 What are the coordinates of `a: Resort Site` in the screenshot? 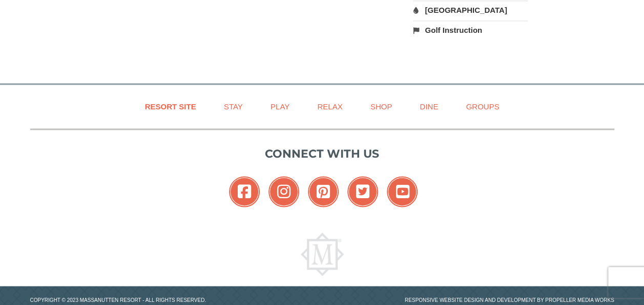 It's located at (171, 107).